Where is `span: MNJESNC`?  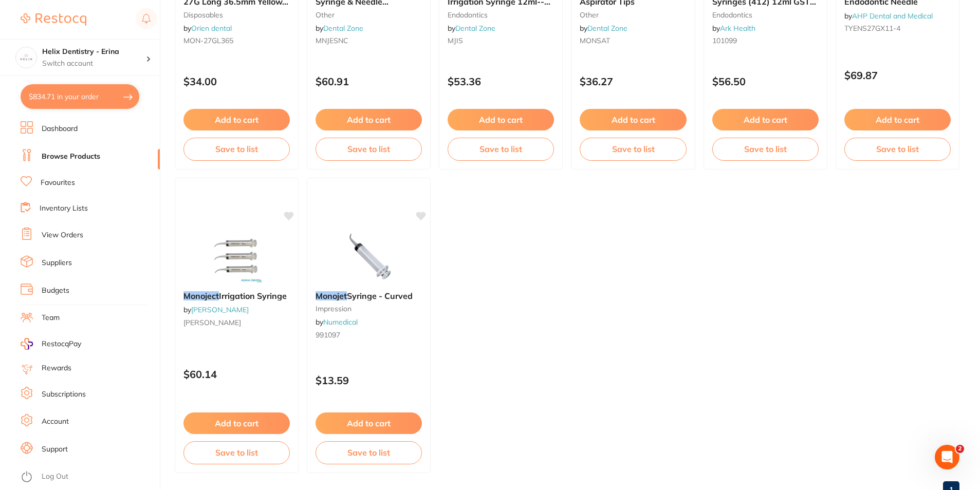 span: MNJESNC is located at coordinates (332, 41).